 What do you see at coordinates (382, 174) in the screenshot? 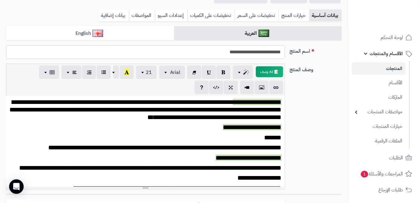
I see `span: المراجعات والأسئلة` at bounding box center [382, 174].